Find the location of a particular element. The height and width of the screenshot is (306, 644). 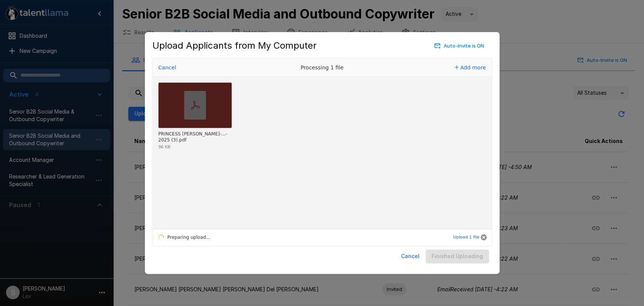

span: Add more is located at coordinates (474, 67).